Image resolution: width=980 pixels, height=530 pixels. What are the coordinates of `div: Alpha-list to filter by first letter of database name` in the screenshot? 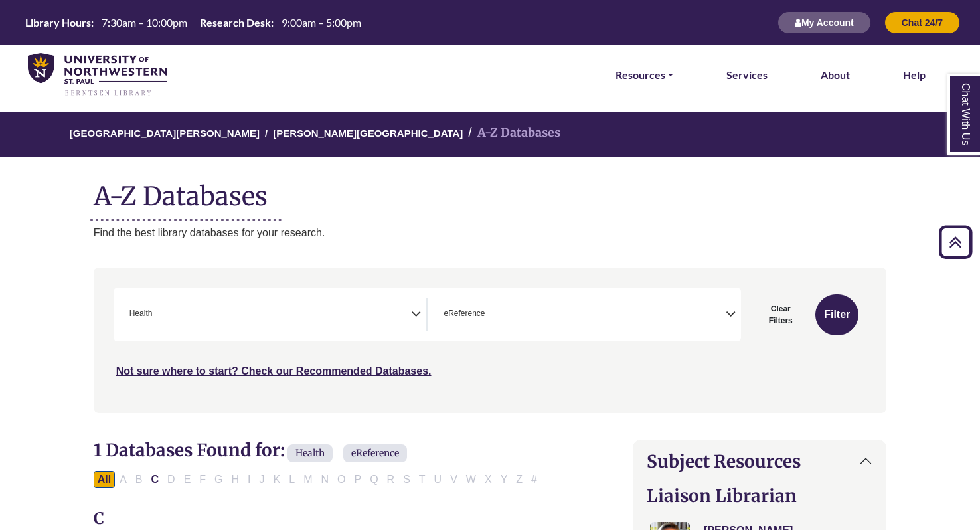 It's located at (318, 478).